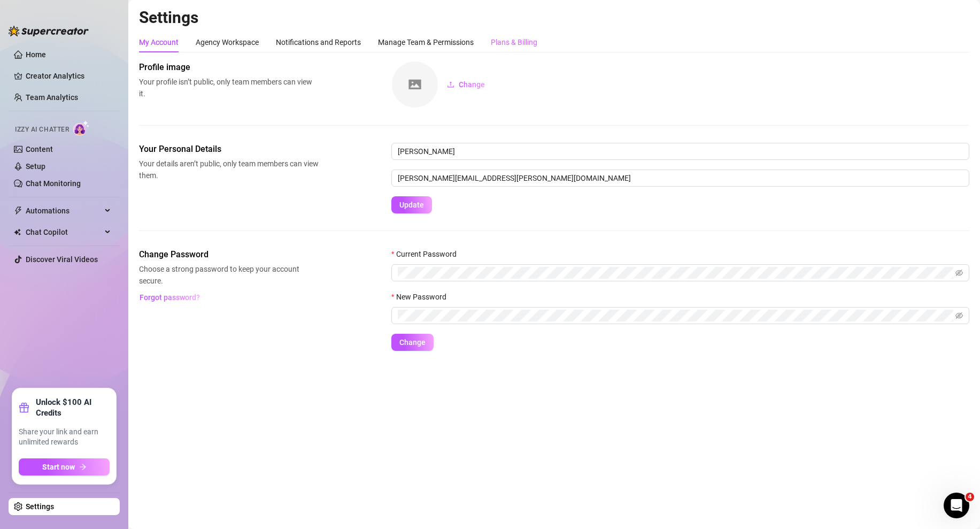  What do you see at coordinates (158, 42) in the screenshot?
I see `div: My Account` at bounding box center [158, 42].